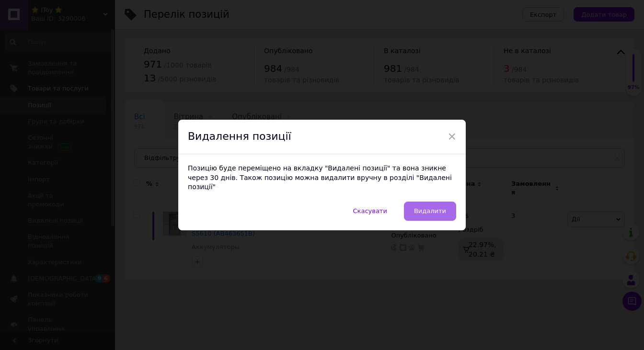  I want to click on span: Скасувати, so click(370, 211).